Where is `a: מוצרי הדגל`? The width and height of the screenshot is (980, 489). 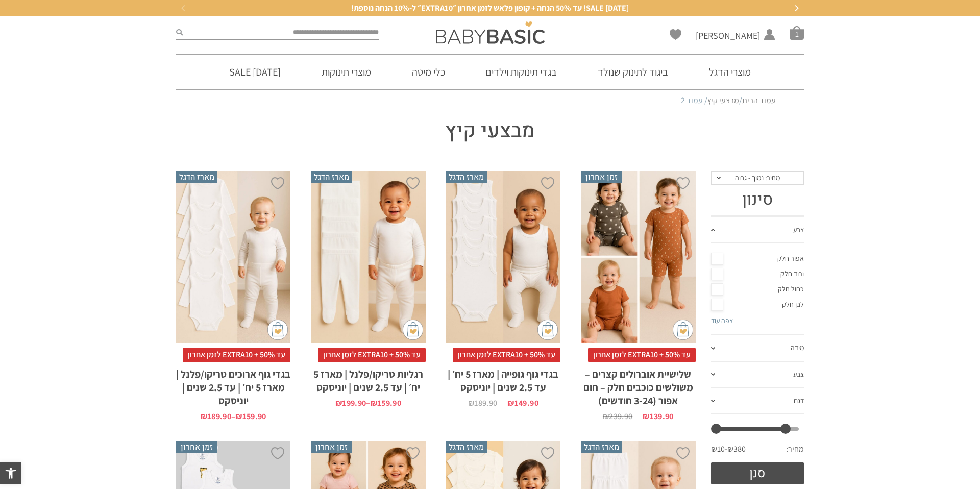 a: מוצרי הדגל is located at coordinates (730, 72).